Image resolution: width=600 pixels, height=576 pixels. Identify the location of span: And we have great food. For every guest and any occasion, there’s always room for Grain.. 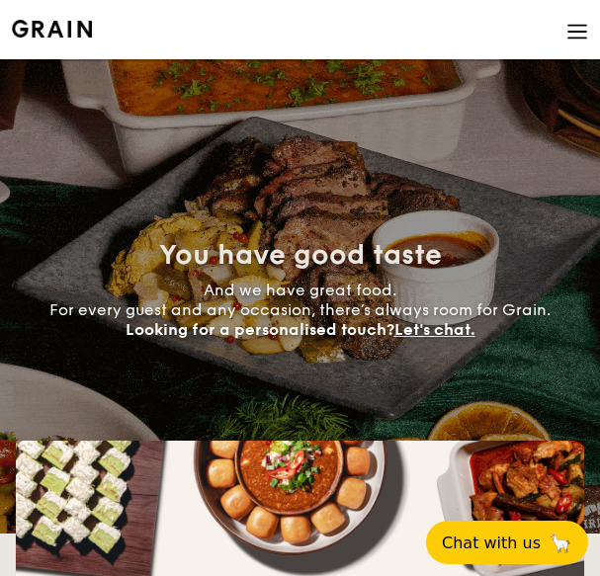
(300, 309).